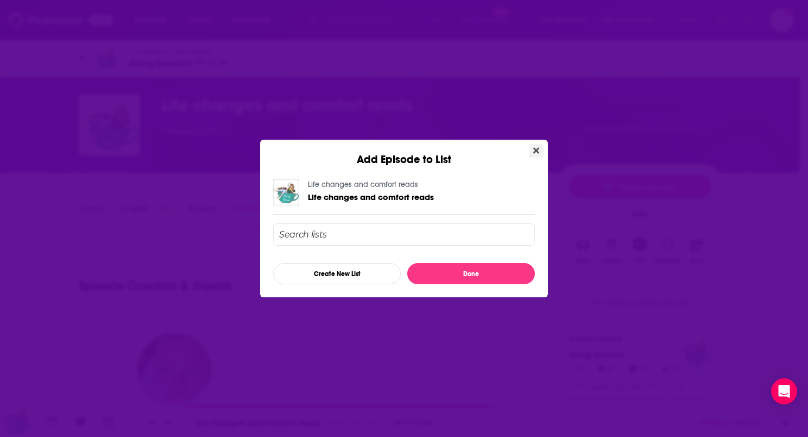  What do you see at coordinates (404, 254) in the screenshot?
I see `div: Add Episode To List` at bounding box center [404, 254].